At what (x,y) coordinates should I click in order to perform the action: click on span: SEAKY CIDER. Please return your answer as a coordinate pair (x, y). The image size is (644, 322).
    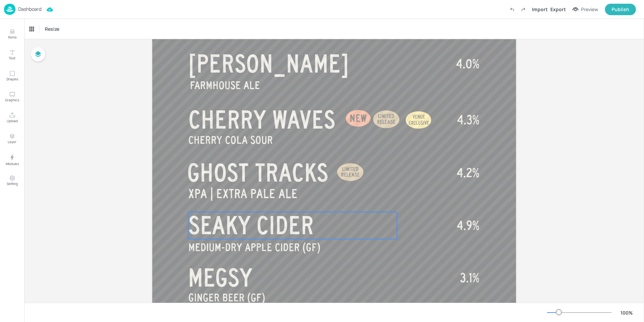
    Looking at the image, I should click on (251, 226).